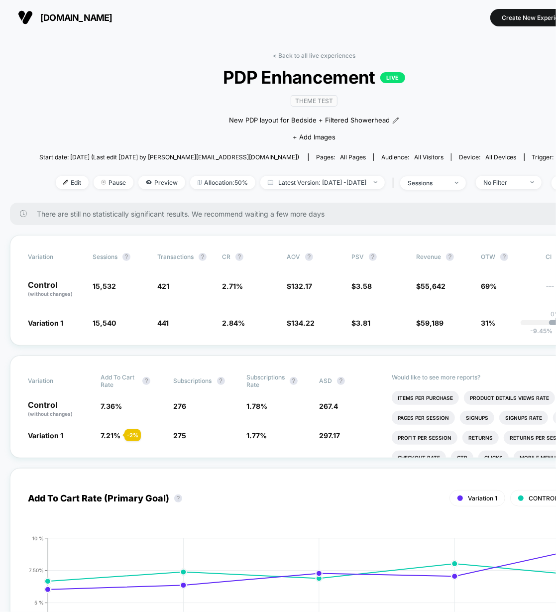  Describe the element at coordinates (428, 256) in the screenshot. I see `span: Revenue` at that location.